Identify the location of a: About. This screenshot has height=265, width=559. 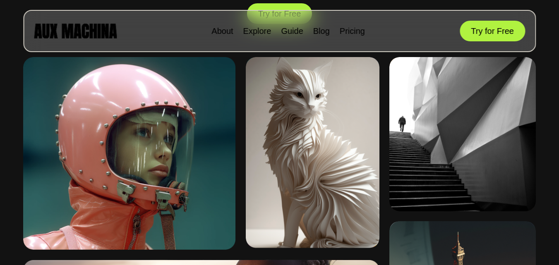
(222, 31).